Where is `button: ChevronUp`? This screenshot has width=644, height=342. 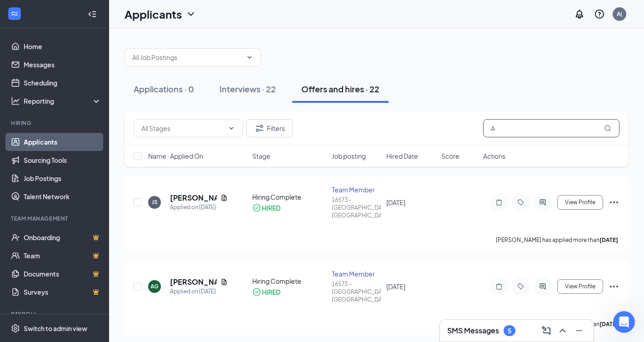
button: ChevronUp is located at coordinates (563, 331).